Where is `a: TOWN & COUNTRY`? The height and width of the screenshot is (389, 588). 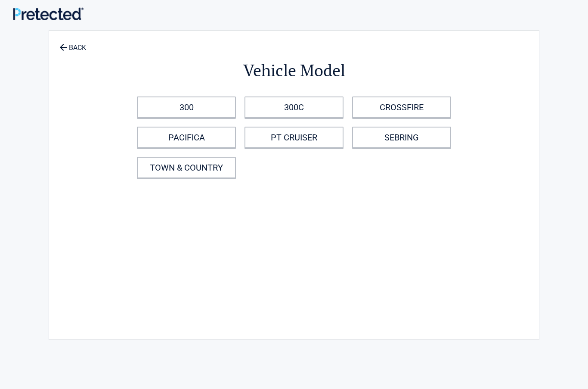 a: TOWN & COUNTRY is located at coordinates (186, 168).